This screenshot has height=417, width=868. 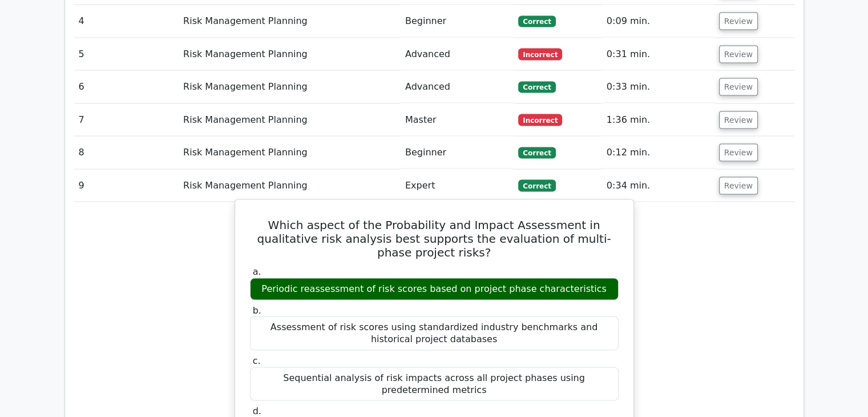 I want to click on td: 9, so click(x=127, y=185).